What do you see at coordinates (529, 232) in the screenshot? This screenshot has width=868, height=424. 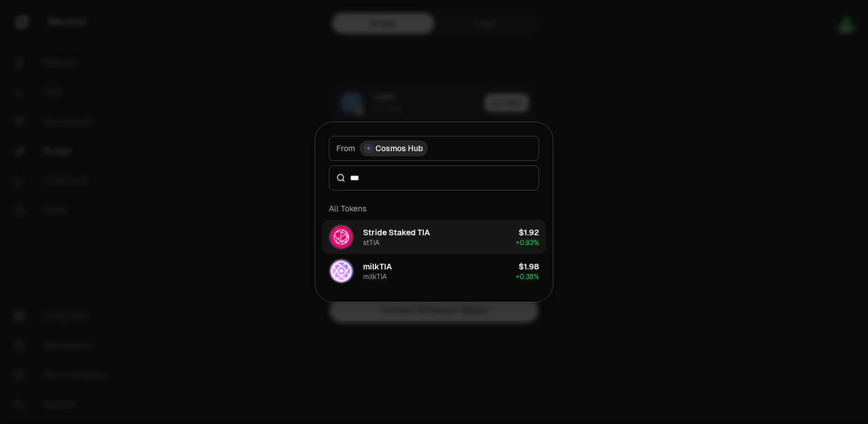 I see `div: $1.92` at bounding box center [529, 232].